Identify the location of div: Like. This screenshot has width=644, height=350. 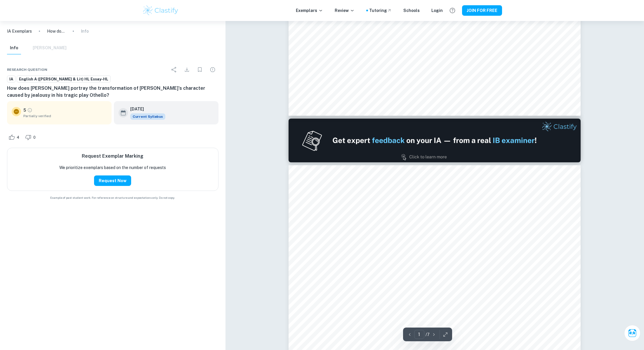
(15, 137).